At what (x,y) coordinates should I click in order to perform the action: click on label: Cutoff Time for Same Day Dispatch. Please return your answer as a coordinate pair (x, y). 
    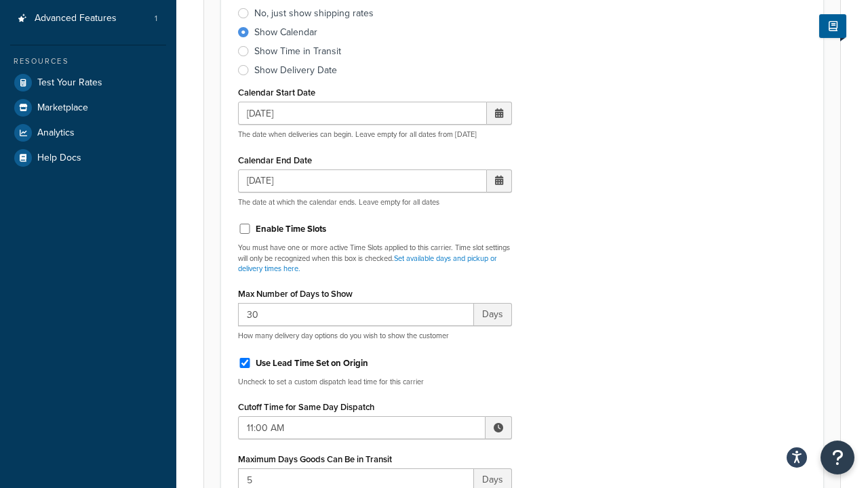
    Looking at the image, I should click on (306, 407).